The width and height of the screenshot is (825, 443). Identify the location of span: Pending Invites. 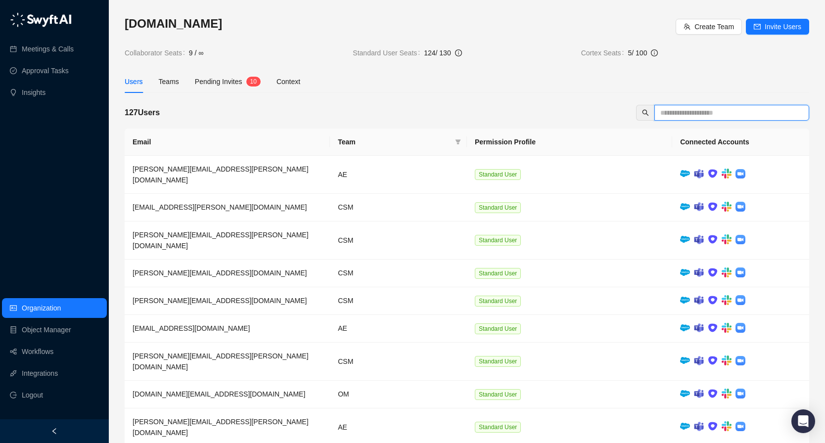
(219, 82).